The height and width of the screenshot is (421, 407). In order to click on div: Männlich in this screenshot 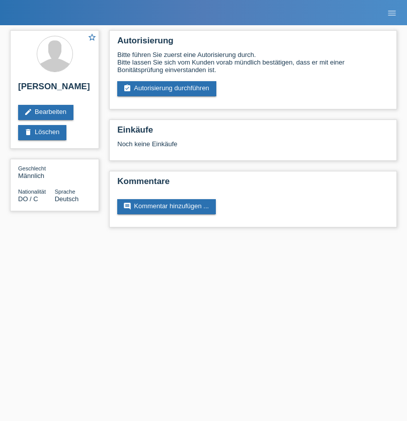, I will do `click(36, 172)`.